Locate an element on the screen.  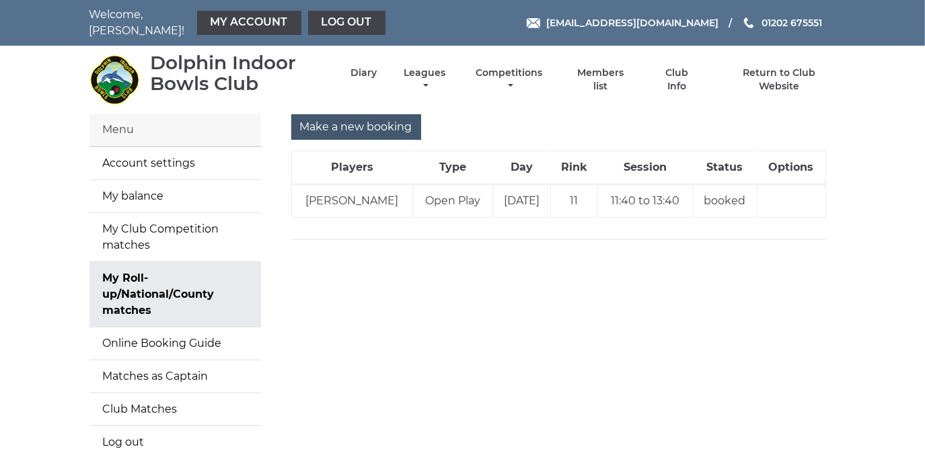
img: Dolphin Indoor Bowls Club is located at coordinates (114, 79).